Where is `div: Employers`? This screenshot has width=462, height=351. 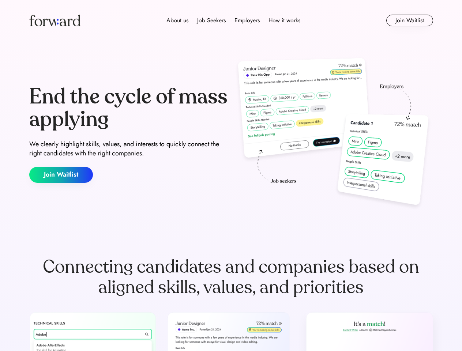
div: Employers is located at coordinates (247, 20).